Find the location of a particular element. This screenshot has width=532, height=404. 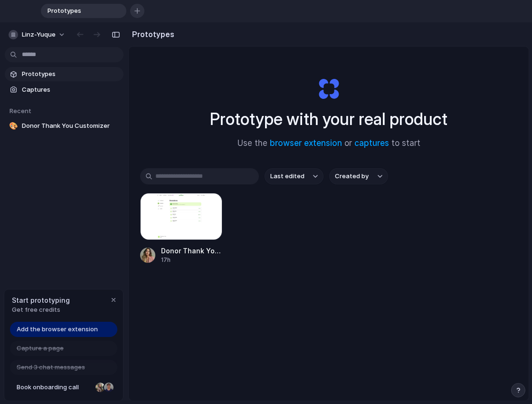

span: Get free credits is located at coordinates (41, 310).